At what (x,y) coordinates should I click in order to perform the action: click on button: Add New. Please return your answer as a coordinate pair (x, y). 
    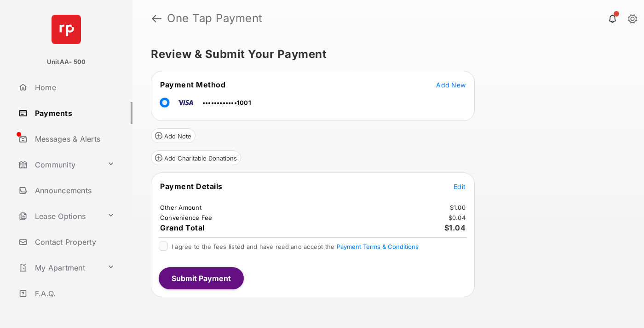
    Looking at the image, I should click on (451, 85).